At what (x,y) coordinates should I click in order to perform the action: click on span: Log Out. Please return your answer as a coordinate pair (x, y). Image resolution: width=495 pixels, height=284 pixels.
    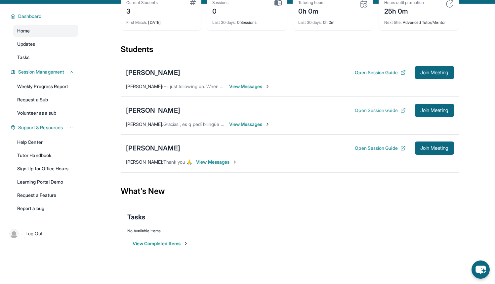
    Looking at the image, I should click on (34, 233).